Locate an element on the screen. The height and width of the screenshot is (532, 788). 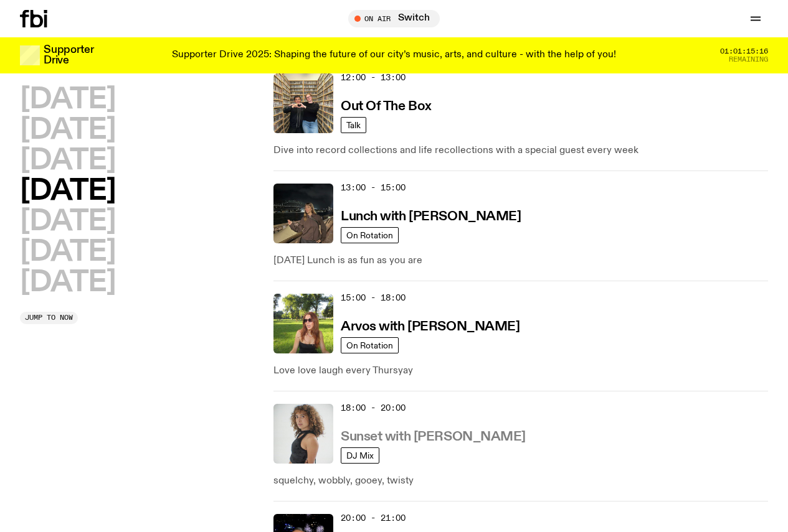
a: Talk is located at coordinates (353, 125).